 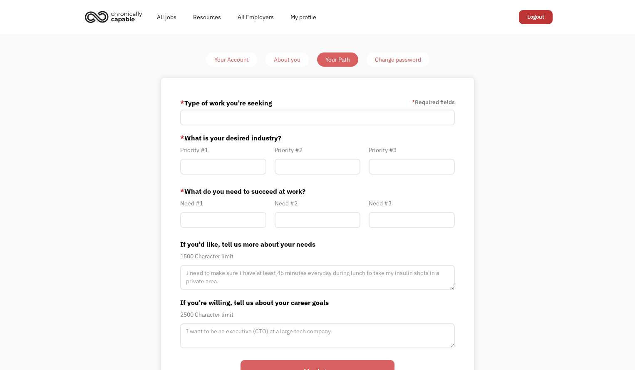 I want to click on div: Need #1, so click(x=223, y=203).